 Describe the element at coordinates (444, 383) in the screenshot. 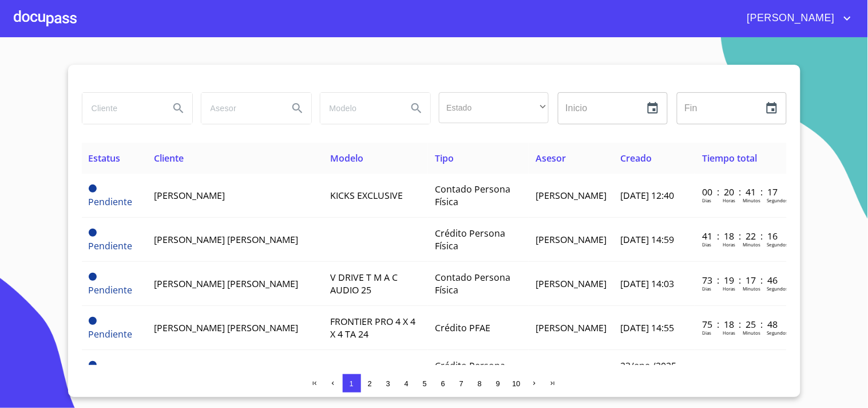

I see `button: 6` at that location.